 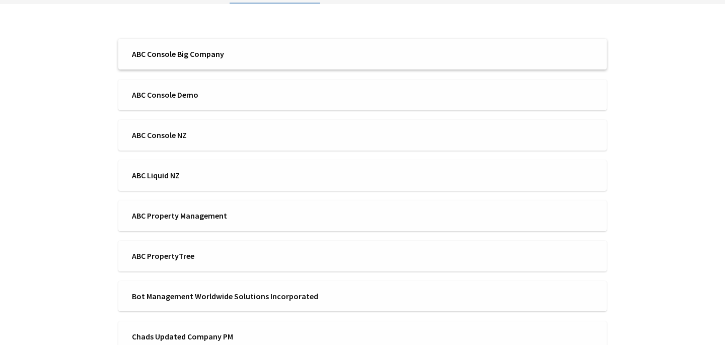 What do you see at coordinates (244, 135) in the screenshot?
I see `span: ABC Console NZ` at bounding box center [244, 135].